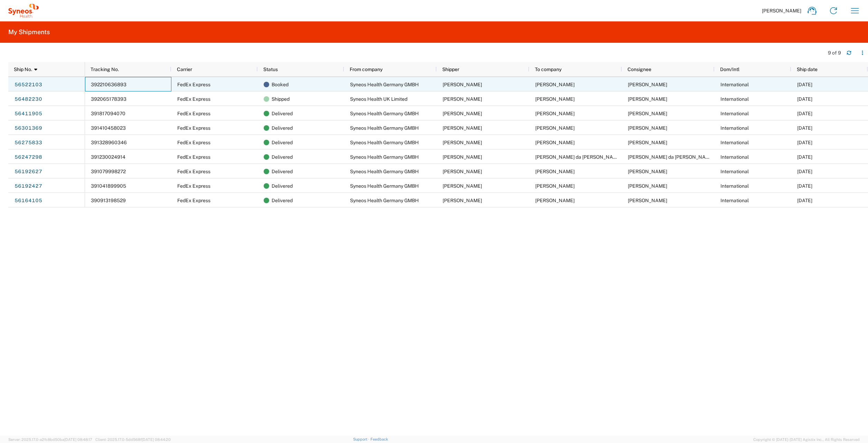 The image size is (868, 443). I want to click on span: 391817094070, so click(109, 114).